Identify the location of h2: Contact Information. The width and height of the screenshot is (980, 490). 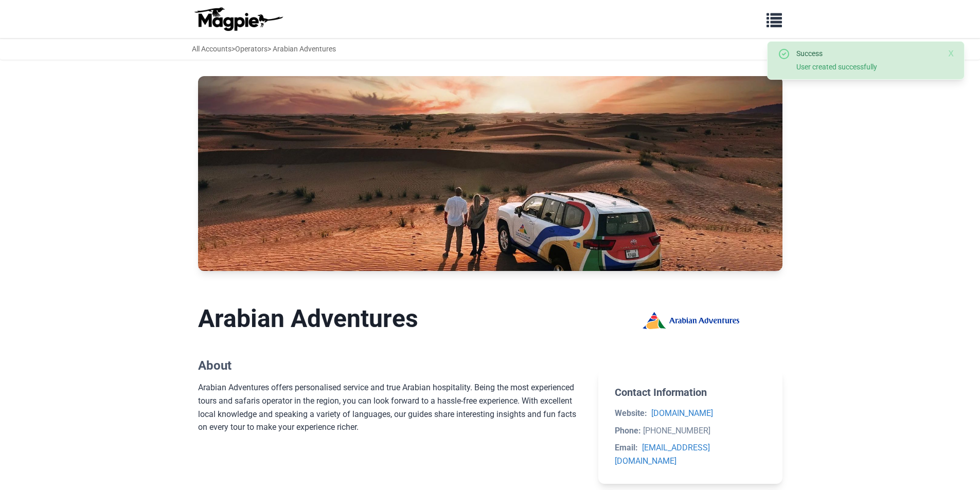
(690, 392).